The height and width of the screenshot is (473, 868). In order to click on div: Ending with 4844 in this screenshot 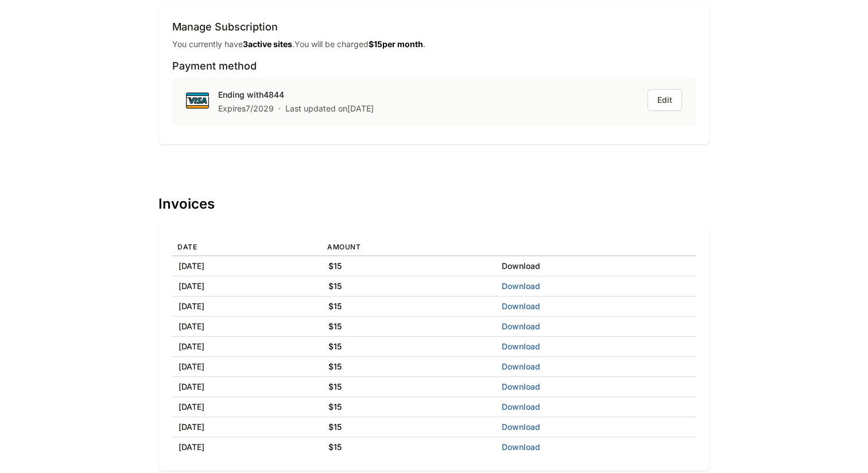, I will do `click(296, 95)`.